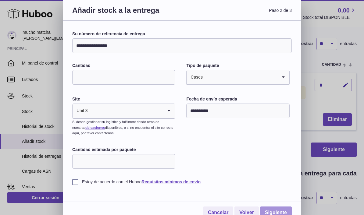  I want to click on label: Fecha de envío esperada, so click(238, 99).